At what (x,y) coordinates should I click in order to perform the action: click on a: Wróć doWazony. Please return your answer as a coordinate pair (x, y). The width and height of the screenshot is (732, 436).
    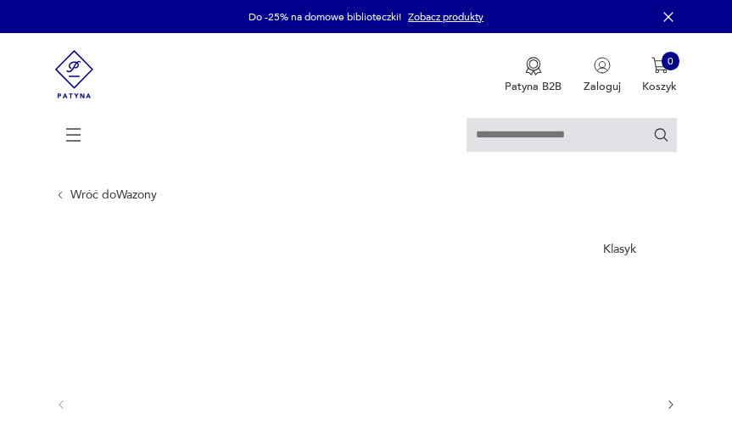
    Looking at the image, I should click on (114, 195).